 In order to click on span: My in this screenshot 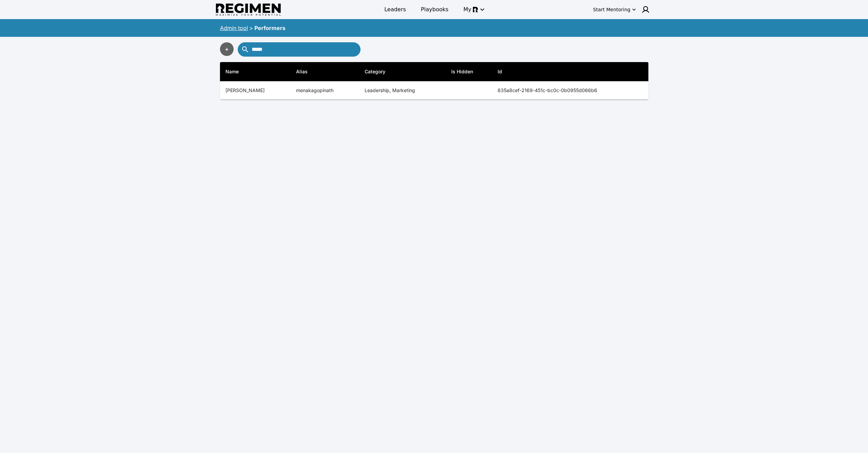, I will do `click(468, 9)`.